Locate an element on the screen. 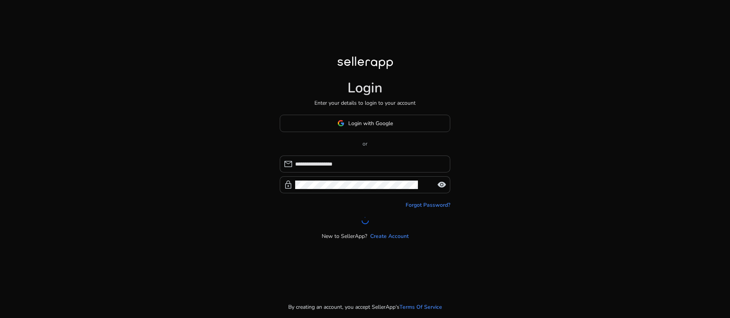 The image size is (730, 318). h1: Login is located at coordinates (365, 88).